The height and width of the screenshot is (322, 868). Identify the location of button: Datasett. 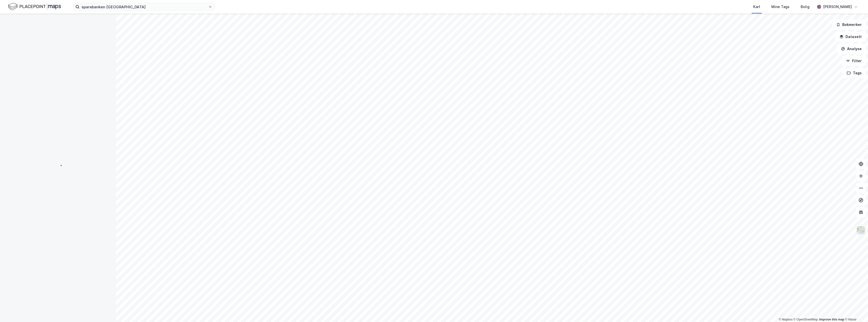
(851, 37).